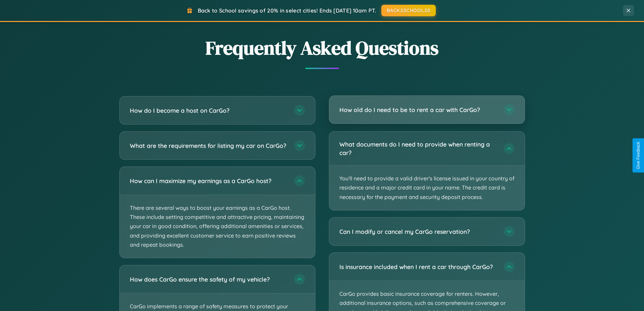 Image resolution: width=644 pixels, height=311 pixels. Describe the element at coordinates (208, 146) in the screenshot. I see `h3: What are the requirements for listing my car on CarGo?` at that location.